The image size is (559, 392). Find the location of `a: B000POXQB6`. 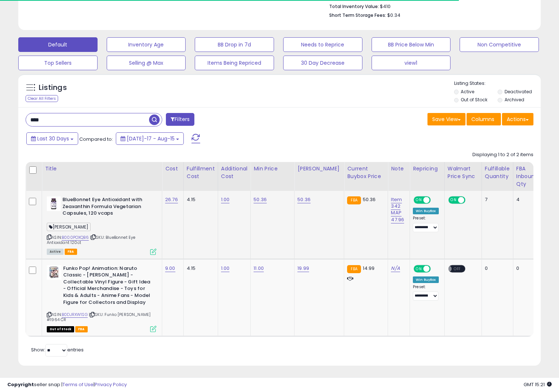

a: B000POXQB6 is located at coordinates (75, 237).